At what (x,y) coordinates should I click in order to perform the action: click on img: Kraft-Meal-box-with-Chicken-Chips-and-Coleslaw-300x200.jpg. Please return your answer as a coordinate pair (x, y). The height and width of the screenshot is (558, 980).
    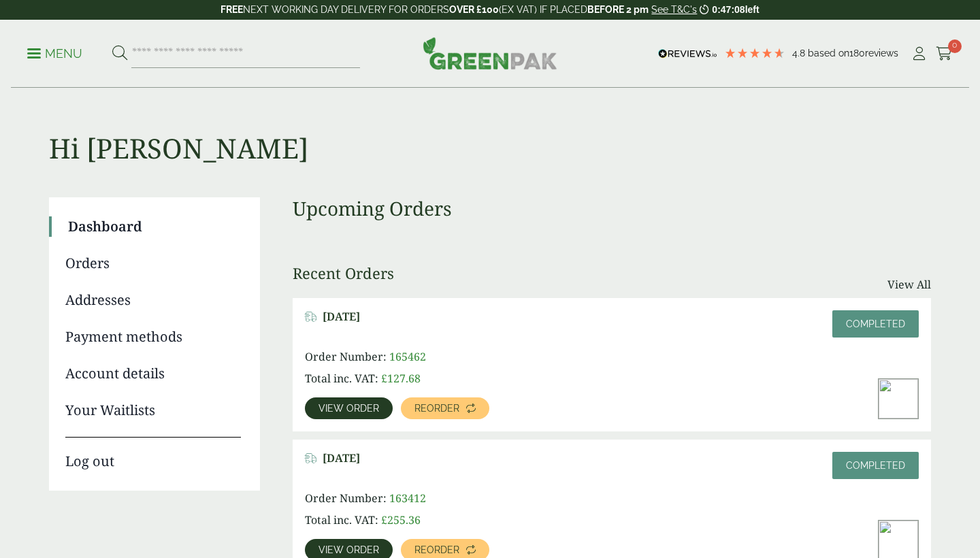
    Looking at the image, I should click on (898, 399).